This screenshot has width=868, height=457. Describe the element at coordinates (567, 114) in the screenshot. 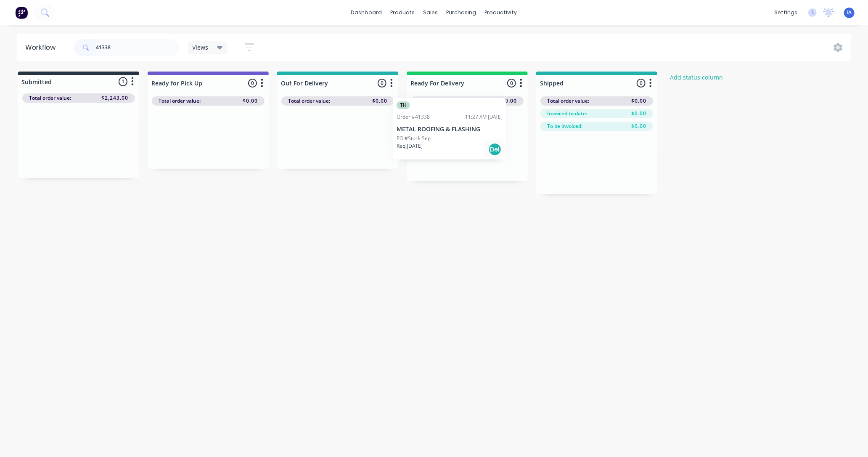

I see `span: Invoiced to date:` at that location.